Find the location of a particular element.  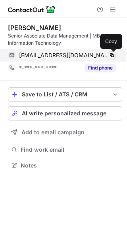

div: Save to List / ATS / CRM is located at coordinates (65, 95).